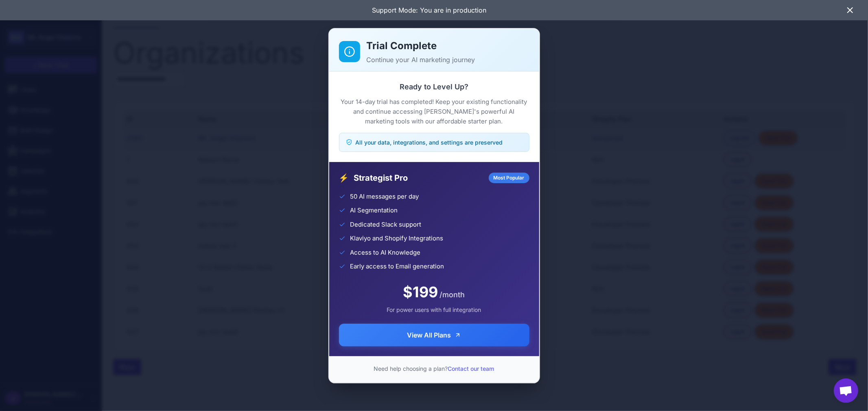 This screenshot has height=411, width=868. I want to click on h2: Trial Complete, so click(448, 46).